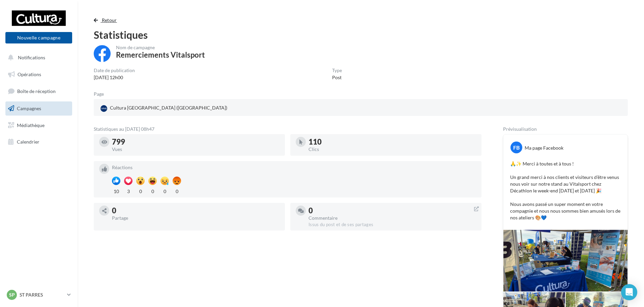  I want to click on div: Page, so click(101, 94).